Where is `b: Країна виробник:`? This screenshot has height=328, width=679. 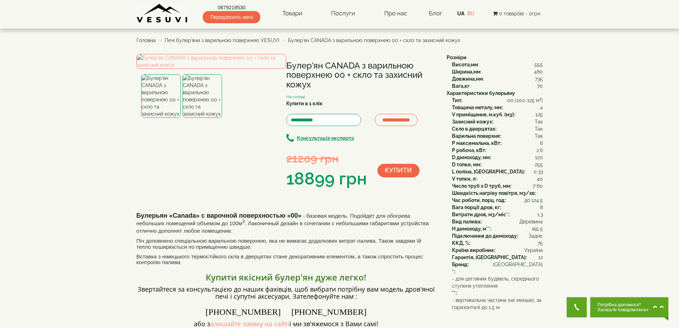 b: Країна виробник: is located at coordinates (473, 250).